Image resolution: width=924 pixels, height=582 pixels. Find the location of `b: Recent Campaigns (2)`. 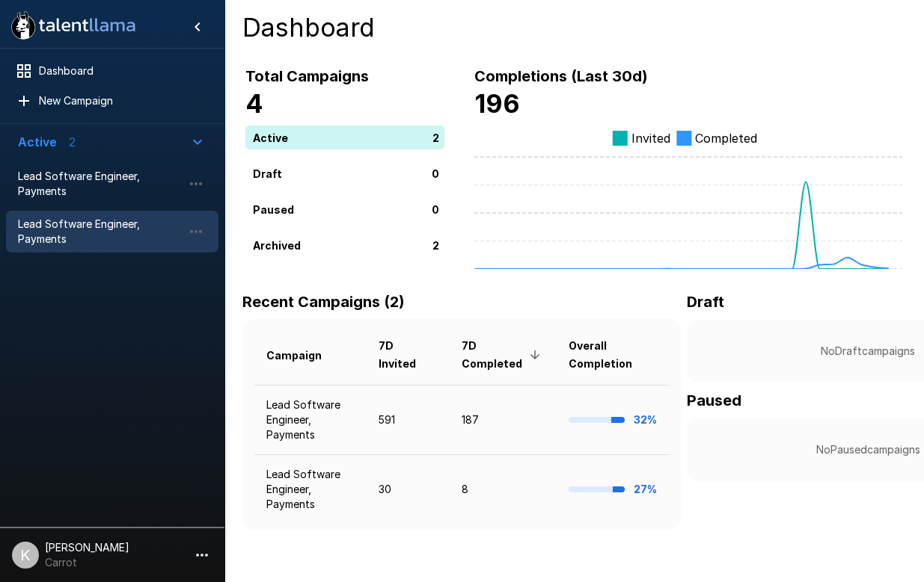

b: Recent Campaigns (2) is located at coordinates (323, 302).